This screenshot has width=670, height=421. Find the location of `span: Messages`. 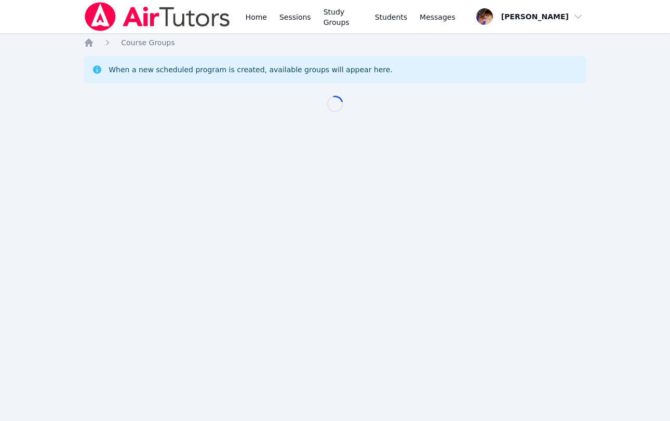

span: Messages is located at coordinates (437, 17).